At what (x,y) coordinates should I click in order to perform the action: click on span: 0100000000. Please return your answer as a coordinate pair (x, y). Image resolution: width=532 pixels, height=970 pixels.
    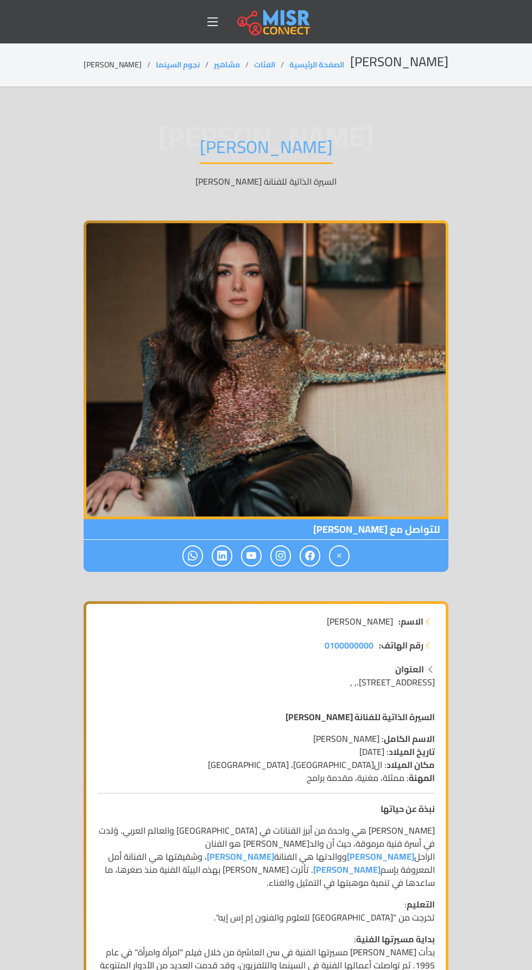
    Looking at the image, I should click on (349, 645).